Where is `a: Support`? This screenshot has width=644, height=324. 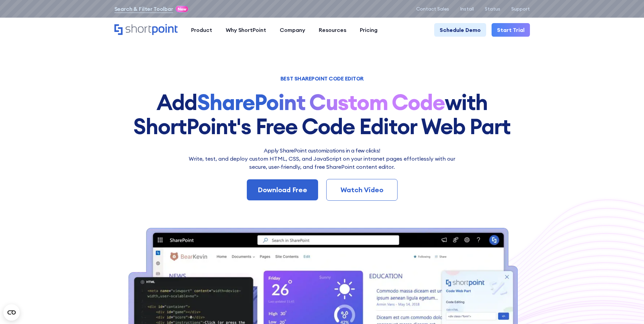 a: Support is located at coordinates (520, 9).